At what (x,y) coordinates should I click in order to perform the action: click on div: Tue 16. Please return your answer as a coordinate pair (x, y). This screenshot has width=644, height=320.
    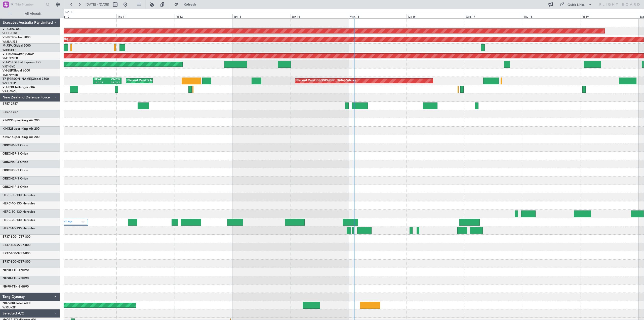
    Looking at the image, I should click on (435, 16).